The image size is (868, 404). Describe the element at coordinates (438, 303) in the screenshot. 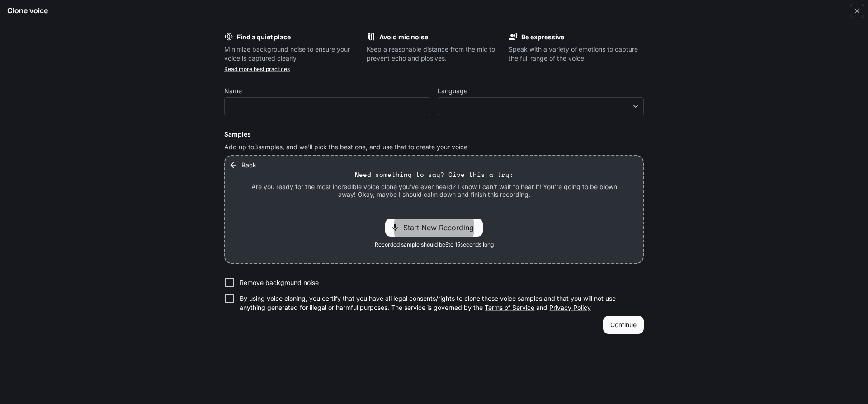

I see `p: By using voice cloning, you certify that you have all legal consents/rights to clone these voice ...` at that location.